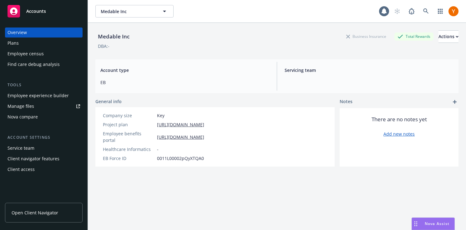 The width and height of the screenshot is (466, 230). I want to click on button: Nova Assist, so click(434, 224).